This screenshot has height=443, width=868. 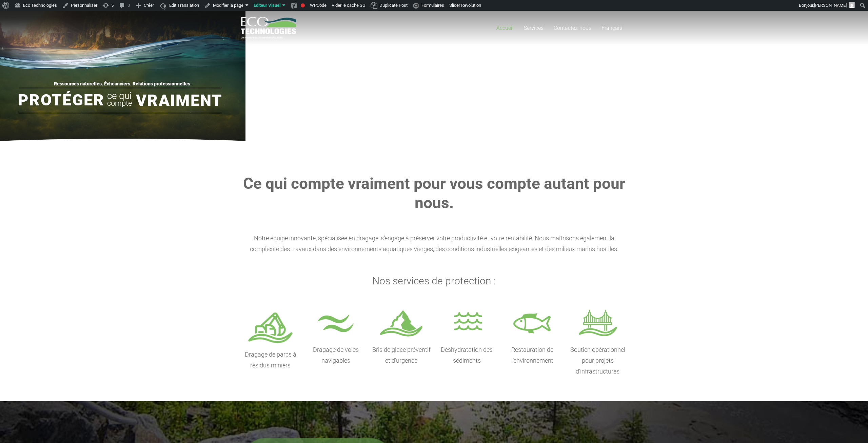 What do you see at coordinates (465, 5) in the screenshot?
I see `span: Slider Revolution` at bounding box center [465, 5].